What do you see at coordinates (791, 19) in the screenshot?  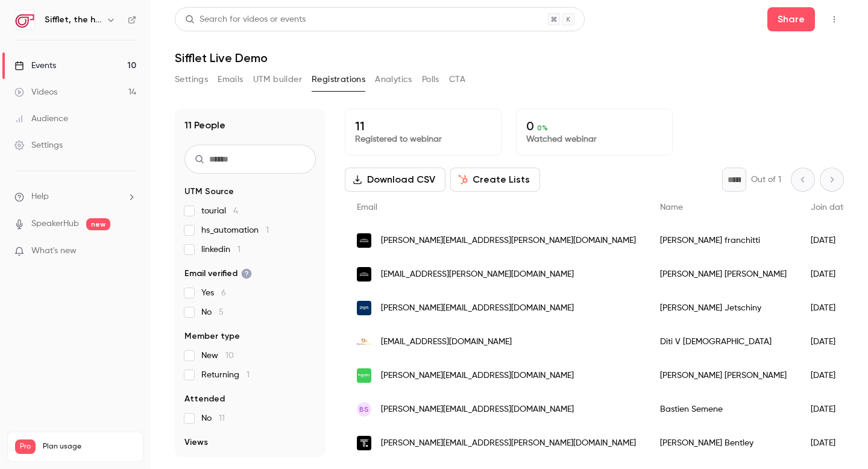 I see `button: Share` at bounding box center [791, 19].